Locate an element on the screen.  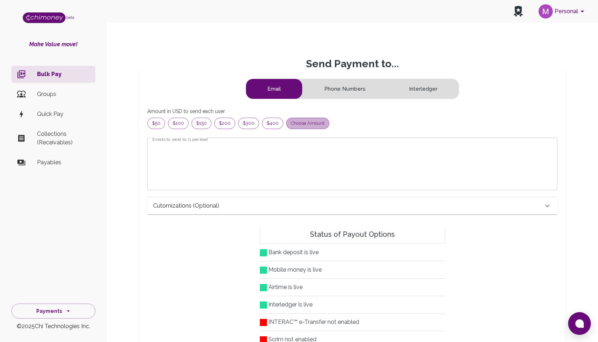
div: Cutomizations (optional) is located at coordinates (352, 206).